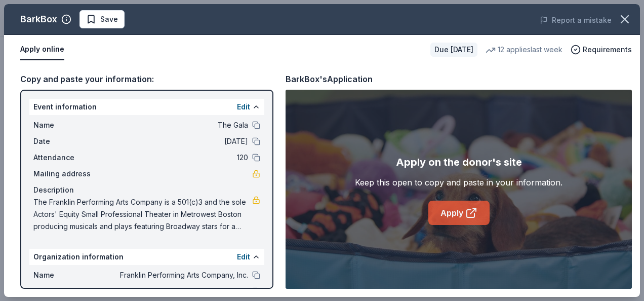 This screenshot has height=301, width=644. Describe the element at coordinates (67, 292) in the screenshot. I see `span: Website` at that location.